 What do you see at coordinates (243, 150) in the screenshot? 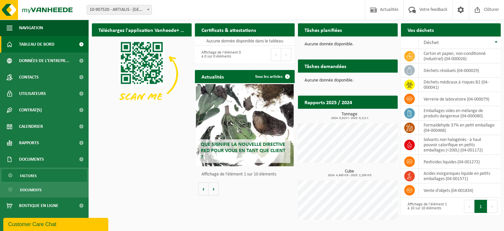
I see `span: Que signifie la nouvelle directive RED pour vous en tant que client ?` at bounding box center [243, 150].